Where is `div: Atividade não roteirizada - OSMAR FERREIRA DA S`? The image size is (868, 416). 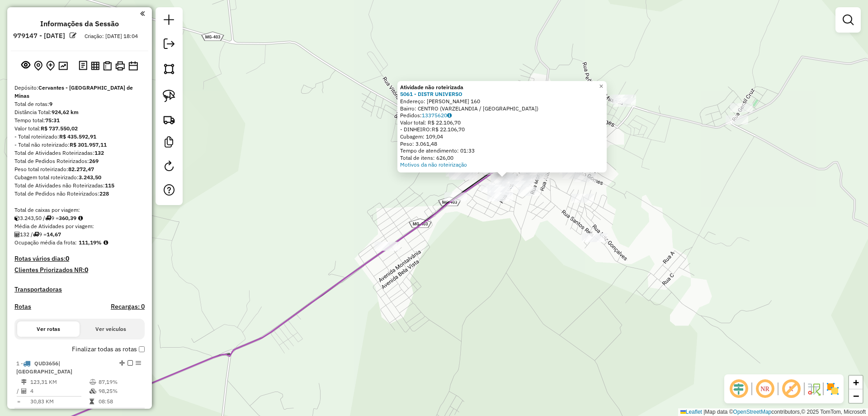 div: Atividade não roteirizada - OSMAR FERREIRA DA S is located at coordinates (583, 198).